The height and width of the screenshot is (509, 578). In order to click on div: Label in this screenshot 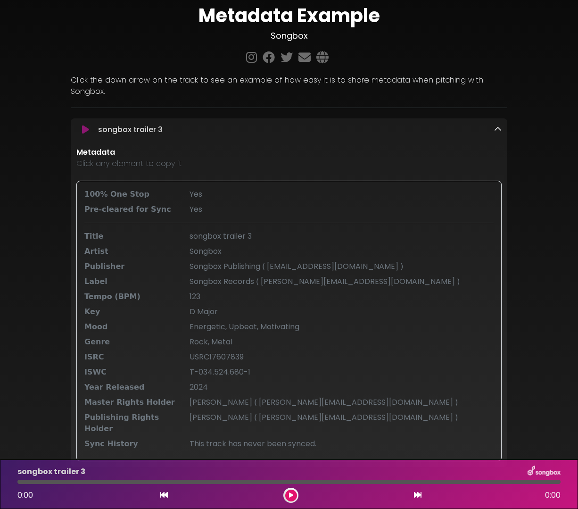, I will do `click(131, 282)`.